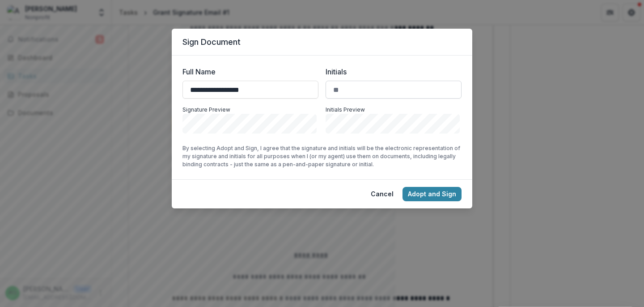  I want to click on p: By selecting Adopt and Sign, I agree that the signature and initials will be the electronic repre..., so click(322, 156).